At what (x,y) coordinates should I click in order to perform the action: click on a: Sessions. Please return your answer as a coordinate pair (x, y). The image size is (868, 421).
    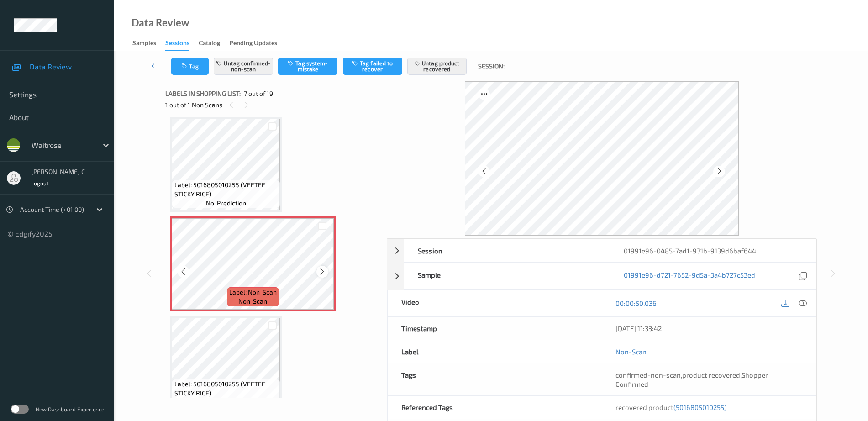
    Looking at the image, I should click on (182, 44).